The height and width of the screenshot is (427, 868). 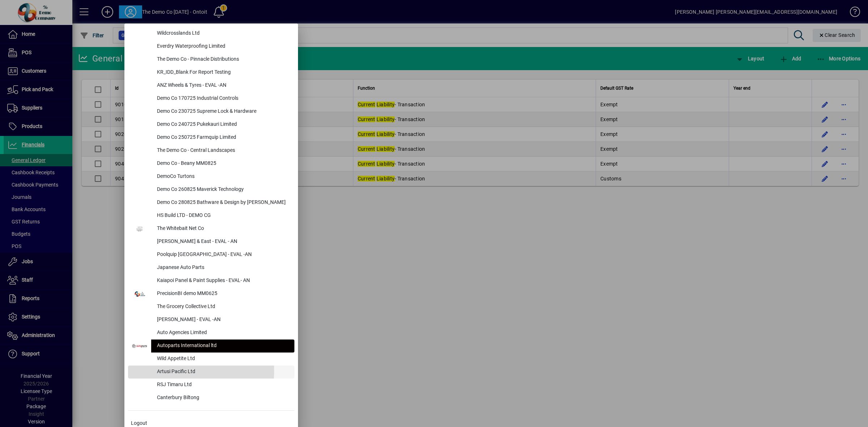 I want to click on div: Artusi Pacific Ltd, so click(x=223, y=372).